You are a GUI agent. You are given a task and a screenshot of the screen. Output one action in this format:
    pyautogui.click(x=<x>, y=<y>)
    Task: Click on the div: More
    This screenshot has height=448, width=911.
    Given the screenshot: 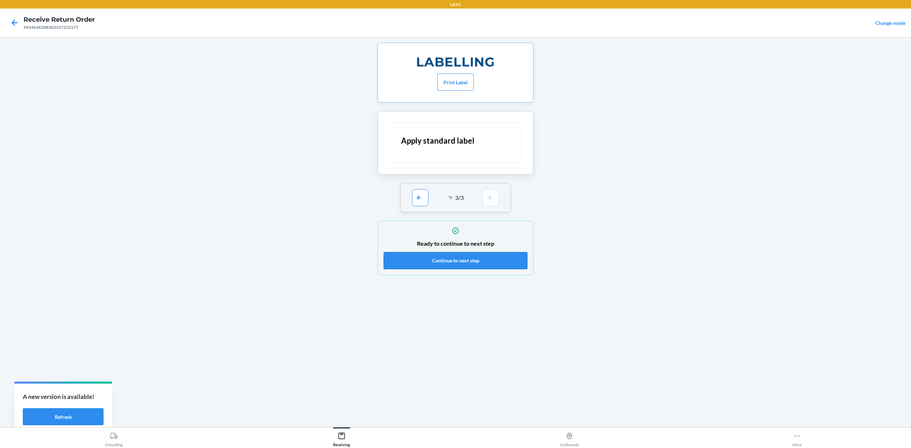 What is the action you would take?
    pyautogui.click(x=797, y=438)
    